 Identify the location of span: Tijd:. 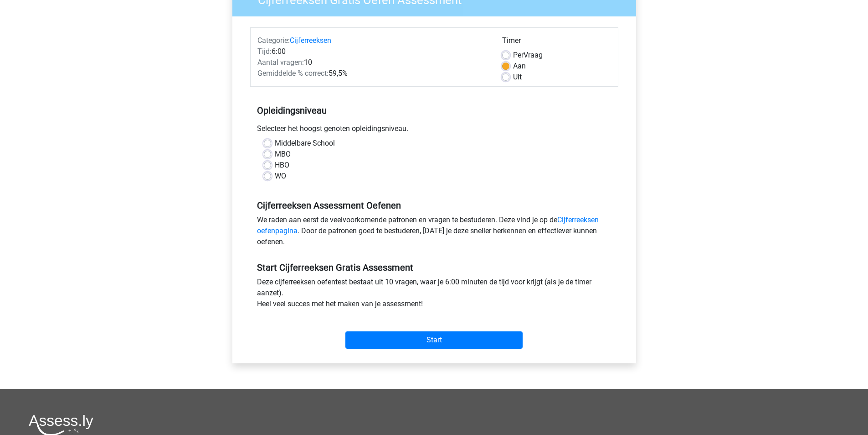
(264, 51).